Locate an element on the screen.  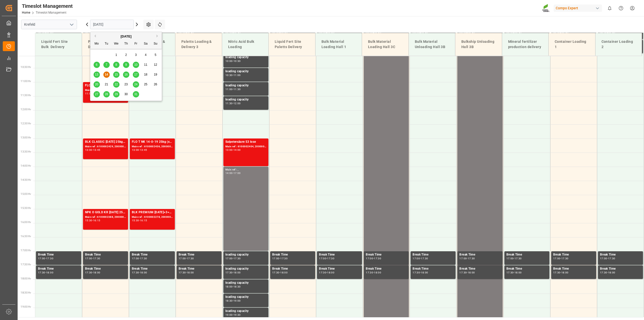
span: 10:30 Hr is located at coordinates (25, 67).